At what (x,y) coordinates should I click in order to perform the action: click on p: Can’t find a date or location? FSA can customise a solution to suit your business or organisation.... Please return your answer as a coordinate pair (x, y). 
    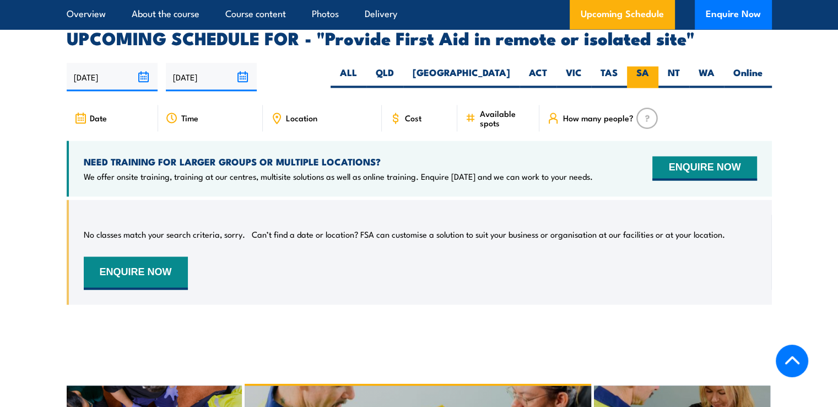
    Looking at the image, I should click on (488, 234).